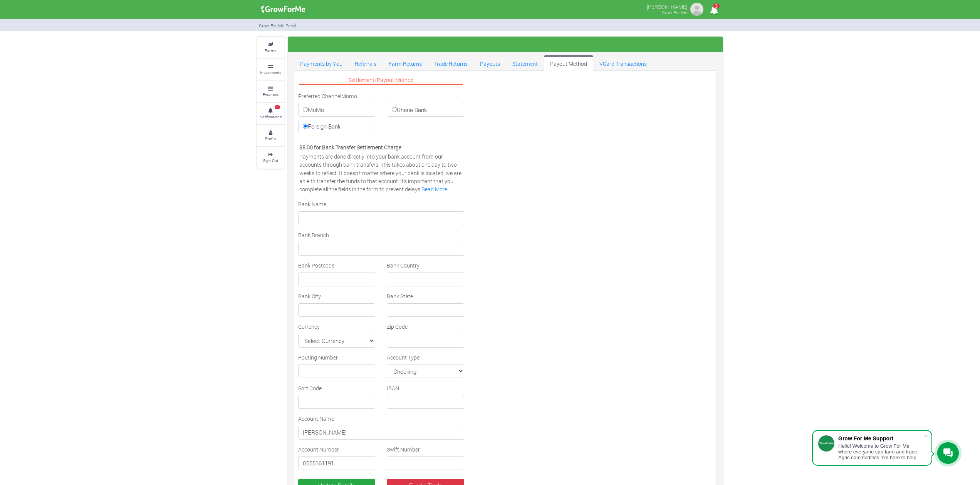 The width and height of the screenshot is (980, 485). I want to click on a: Statement, so click(525, 63).